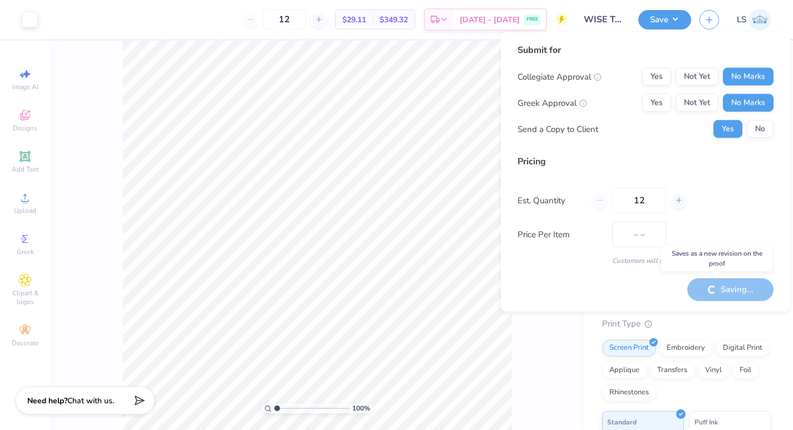 The height and width of the screenshot is (430, 793). I want to click on div: Greek Approval, so click(552, 102).